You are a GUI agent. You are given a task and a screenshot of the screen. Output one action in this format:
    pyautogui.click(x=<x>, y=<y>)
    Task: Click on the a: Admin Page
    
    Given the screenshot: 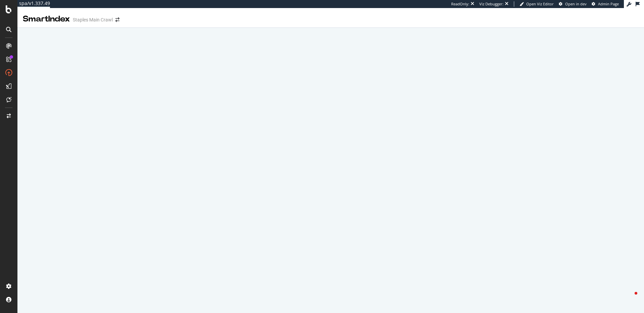 What is the action you would take?
    pyautogui.click(x=605, y=4)
    